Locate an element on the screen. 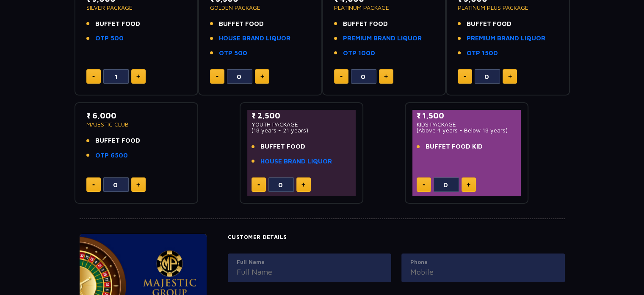 The width and height of the screenshot is (644, 295). p: KIDS PACKAGE is located at coordinates (467, 124).